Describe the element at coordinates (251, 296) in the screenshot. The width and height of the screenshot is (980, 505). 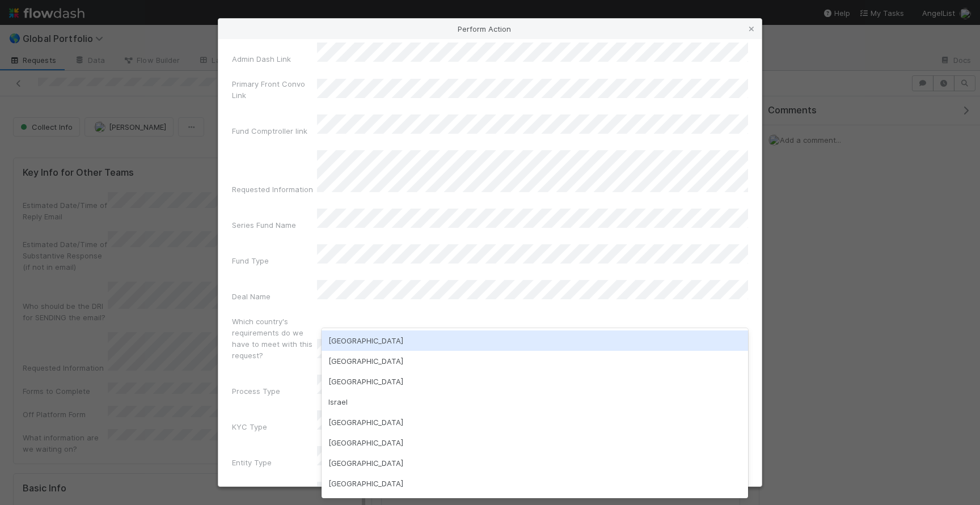
I see `label: Deal Name` at that location.